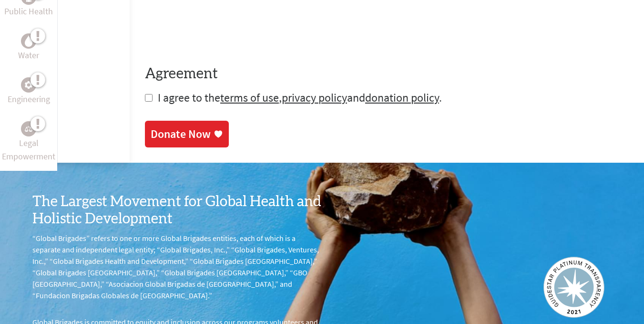  Describe the element at coordinates (29, 85) in the screenshot. I see `div: Engineering` at that location.